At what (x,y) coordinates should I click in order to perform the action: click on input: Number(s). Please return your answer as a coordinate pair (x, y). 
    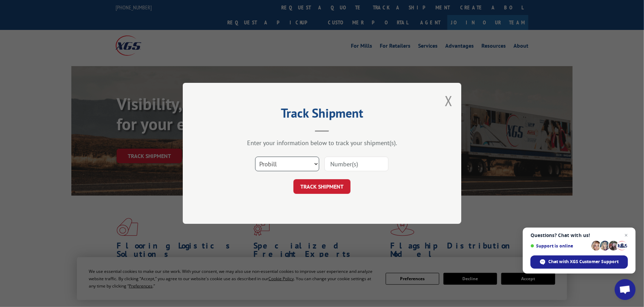
    Looking at the image, I should click on (357, 164).